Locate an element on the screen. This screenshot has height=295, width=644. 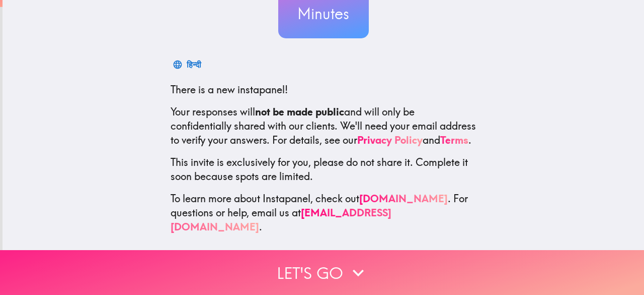
p: To learn more about Instapanel, check out . For questions or help, email us at . is located at coordinates (324, 213).